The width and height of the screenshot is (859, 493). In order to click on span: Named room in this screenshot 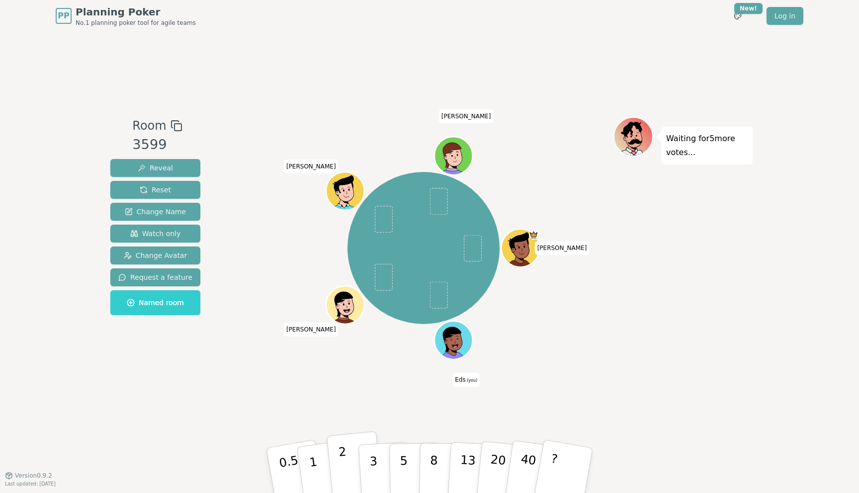, I will do `click(155, 303)`.